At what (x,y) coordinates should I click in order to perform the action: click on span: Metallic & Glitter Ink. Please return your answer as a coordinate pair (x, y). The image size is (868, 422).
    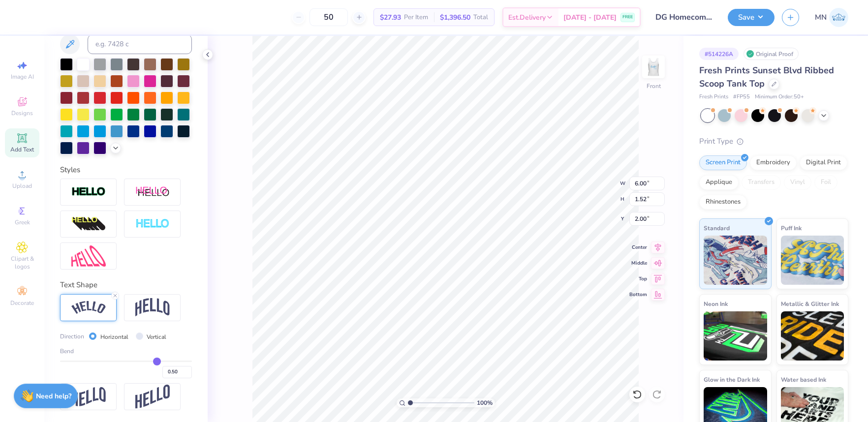
    Looking at the image, I should click on (810, 304).